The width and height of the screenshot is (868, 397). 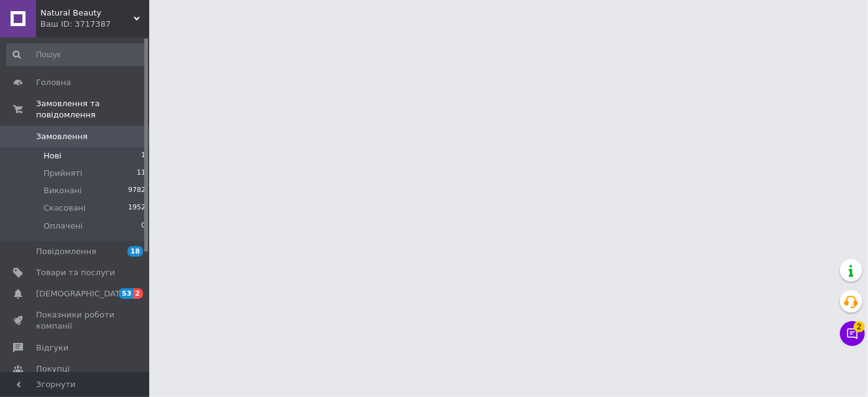 I want to click on span: Прийняті, so click(x=62, y=173).